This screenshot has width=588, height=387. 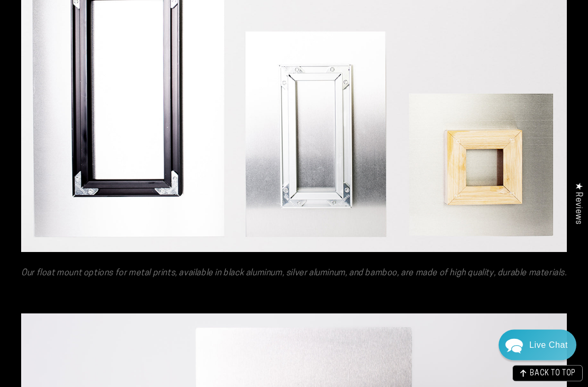 I want to click on div: Contact Us Directly, so click(x=548, y=345).